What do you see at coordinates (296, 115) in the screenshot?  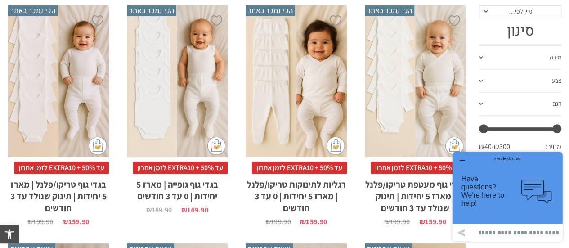 I see `a: הכי נמכר באתר רגליות לתינוקות טריקו/פלנל | מארז 5 יחידות | 0 עד 3 חודשים עד 50% + EXTRA10 לזמן אח...` at bounding box center [296, 115].